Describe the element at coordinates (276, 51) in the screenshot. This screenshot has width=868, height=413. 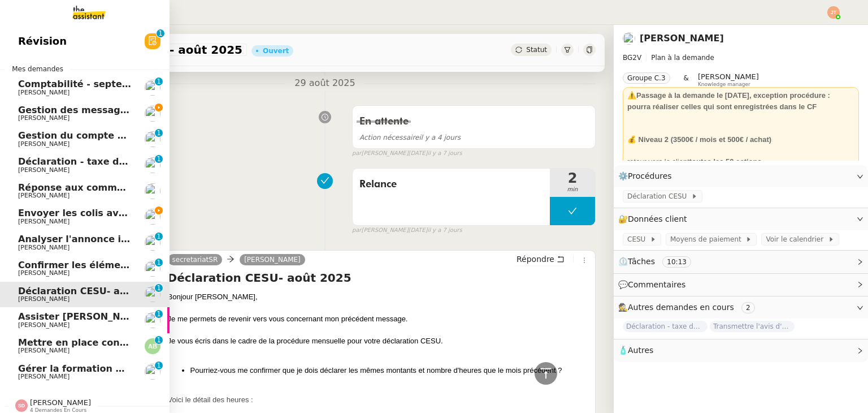
I see `div: Ouvert` at that location.